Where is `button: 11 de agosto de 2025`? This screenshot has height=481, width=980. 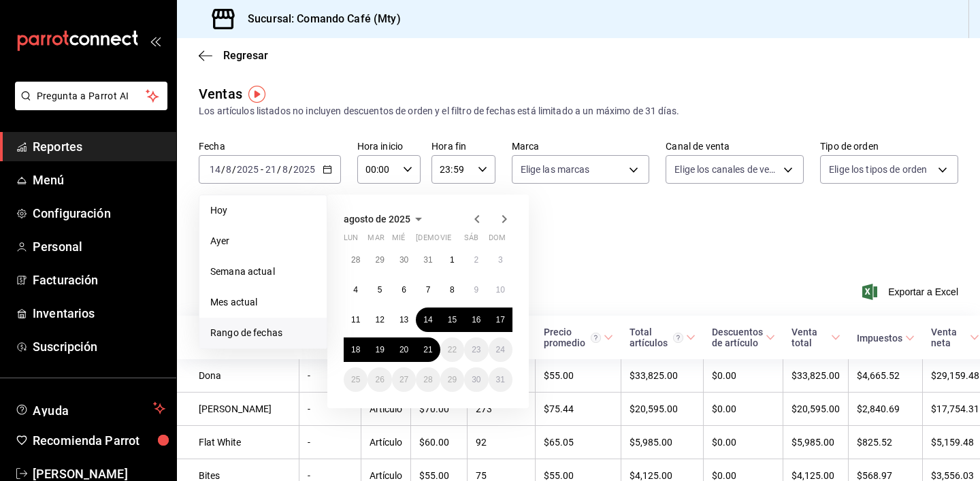
button: 11 de agosto de 2025 is located at coordinates (355, 320).